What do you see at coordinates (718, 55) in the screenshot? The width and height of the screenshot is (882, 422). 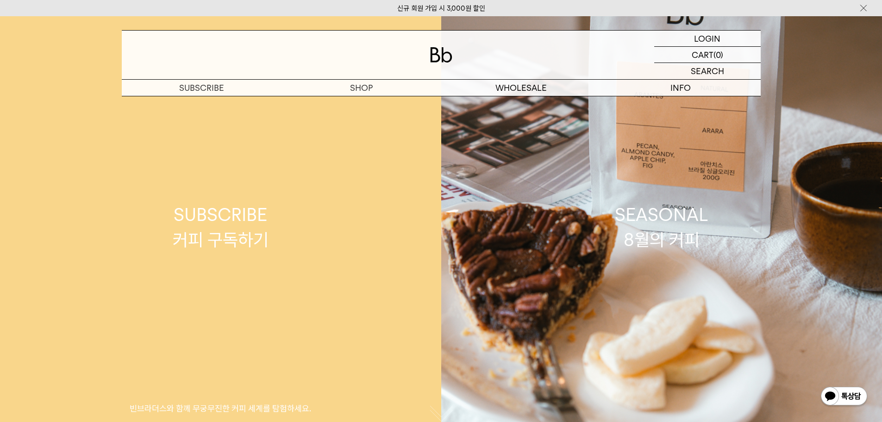 I see `p: (0)` at bounding box center [718, 55].